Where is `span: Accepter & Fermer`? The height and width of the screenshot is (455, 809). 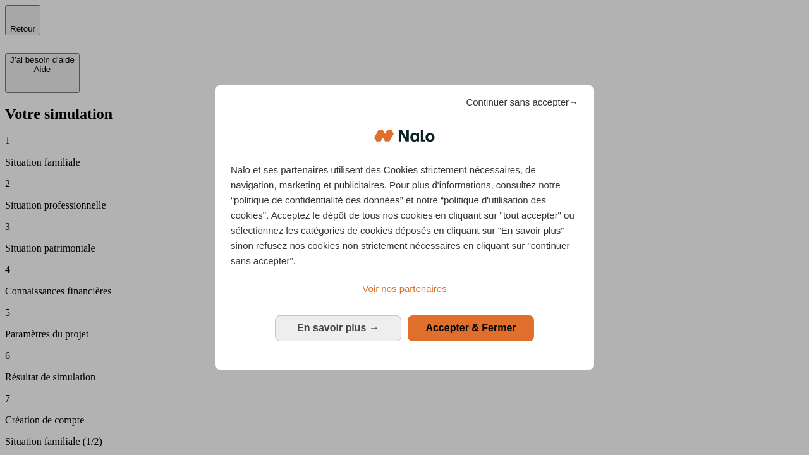
span: Accepter & Fermer is located at coordinates (470, 327).